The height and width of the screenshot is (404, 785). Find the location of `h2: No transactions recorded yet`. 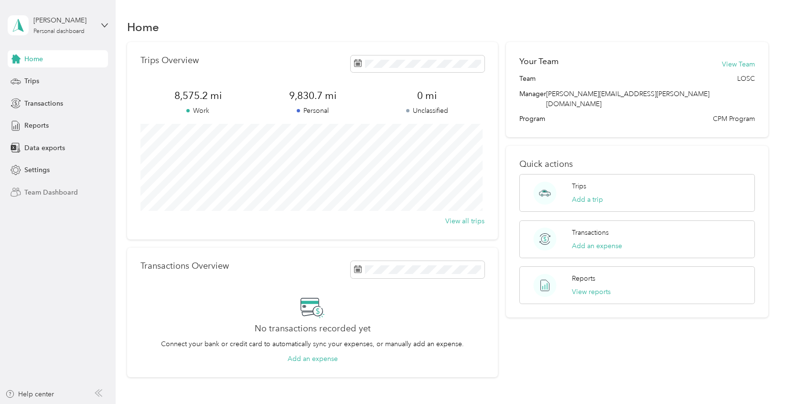

h2: No transactions recorded yet is located at coordinates (312, 328).